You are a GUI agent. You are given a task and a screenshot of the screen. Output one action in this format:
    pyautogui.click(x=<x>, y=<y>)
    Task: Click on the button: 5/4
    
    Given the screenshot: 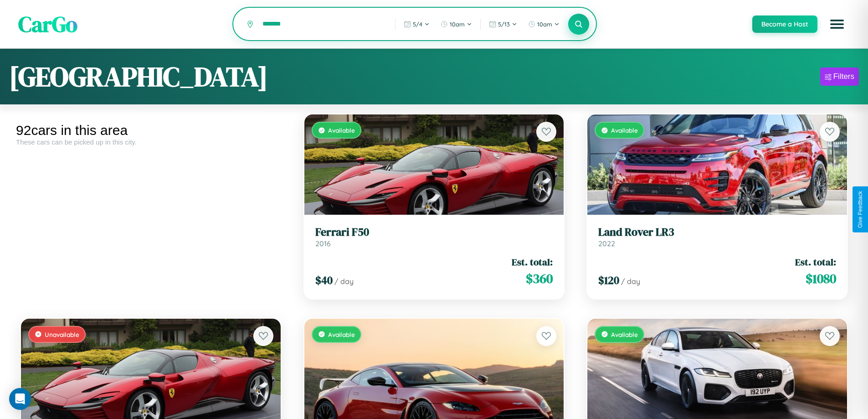 What is the action you would take?
    pyautogui.click(x=417, y=24)
    